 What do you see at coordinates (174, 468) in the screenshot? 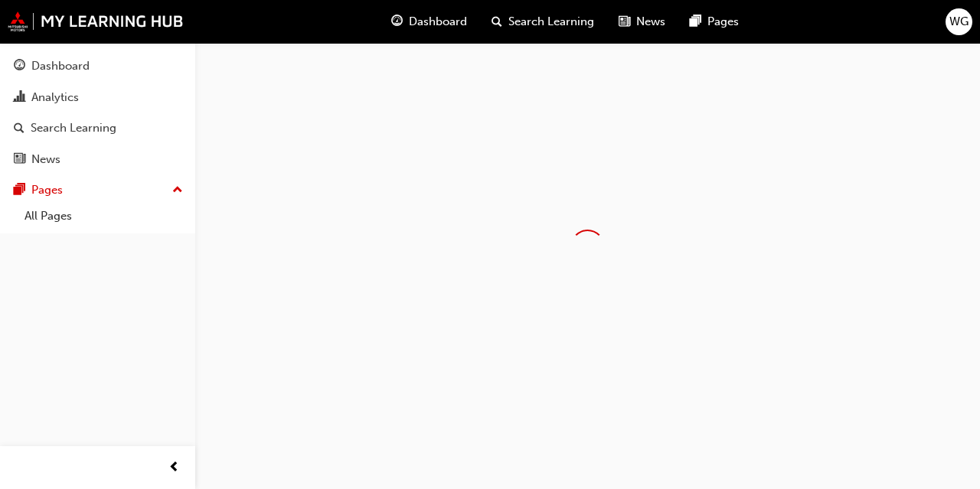
I see `span: prev-icon` at bounding box center [174, 468].